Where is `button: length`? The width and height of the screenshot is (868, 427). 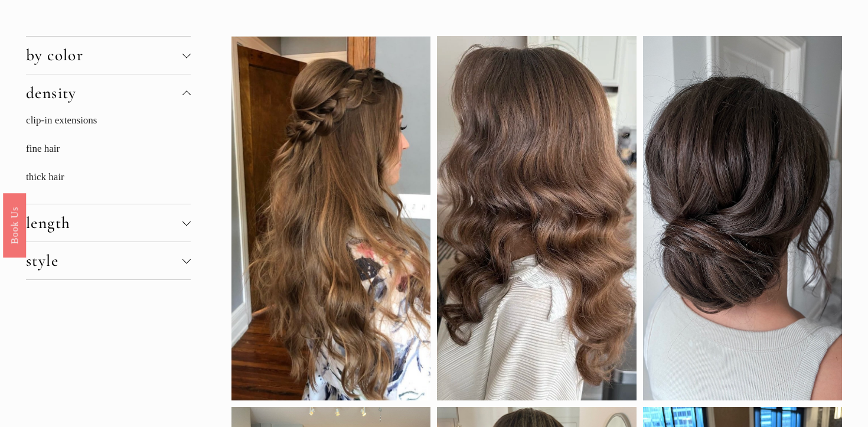 button: length is located at coordinates (108, 222).